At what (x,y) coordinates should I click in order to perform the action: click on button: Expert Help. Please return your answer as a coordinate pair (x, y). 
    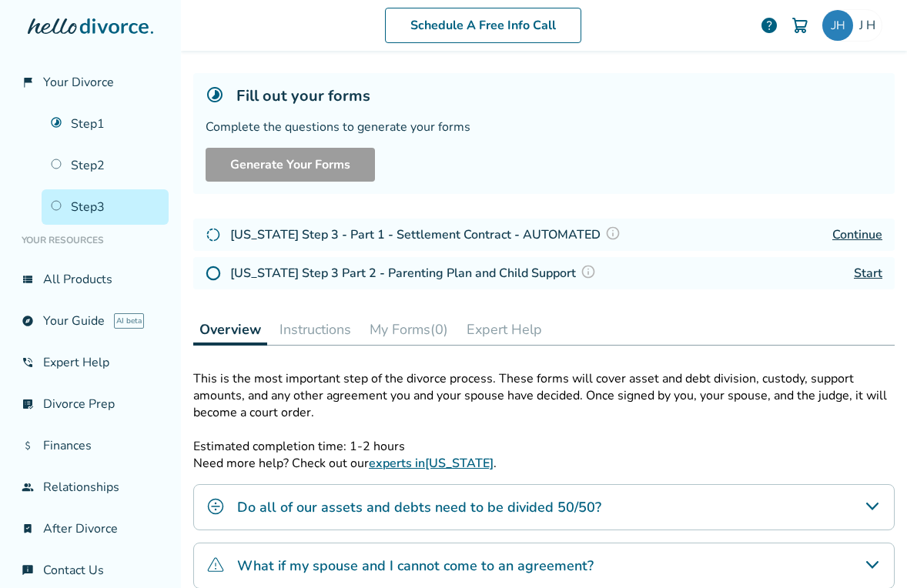
    Looking at the image, I should click on (505, 329).